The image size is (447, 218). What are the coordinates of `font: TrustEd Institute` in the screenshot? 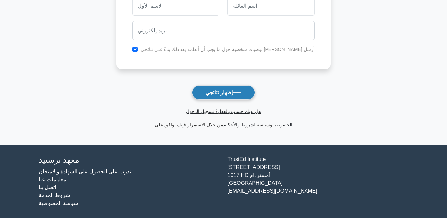 It's located at (247, 159).